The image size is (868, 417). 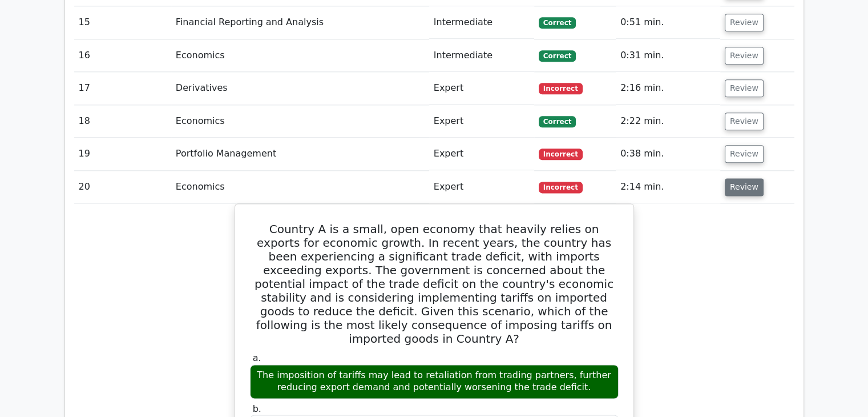 I want to click on span: a., so click(x=257, y=358).